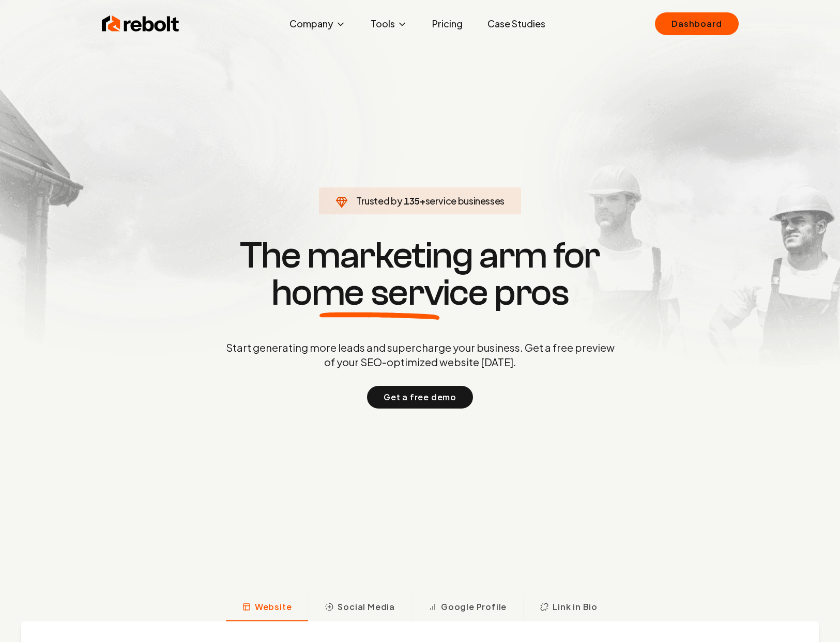 This screenshot has width=840, height=642. What do you see at coordinates (140, 24) in the screenshot?
I see `img: Rebolt Logo` at bounding box center [140, 24].